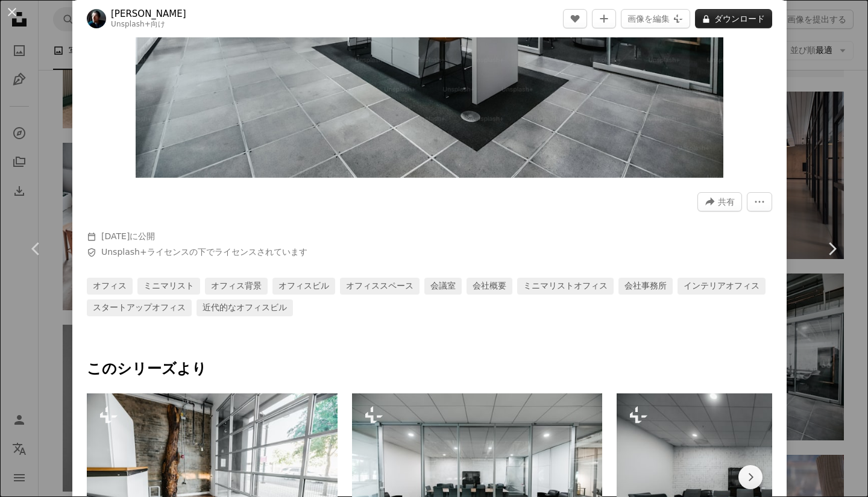  Describe the element at coordinates (380, 286) in the screenshot. I see `a: オフィススペース` at that location.